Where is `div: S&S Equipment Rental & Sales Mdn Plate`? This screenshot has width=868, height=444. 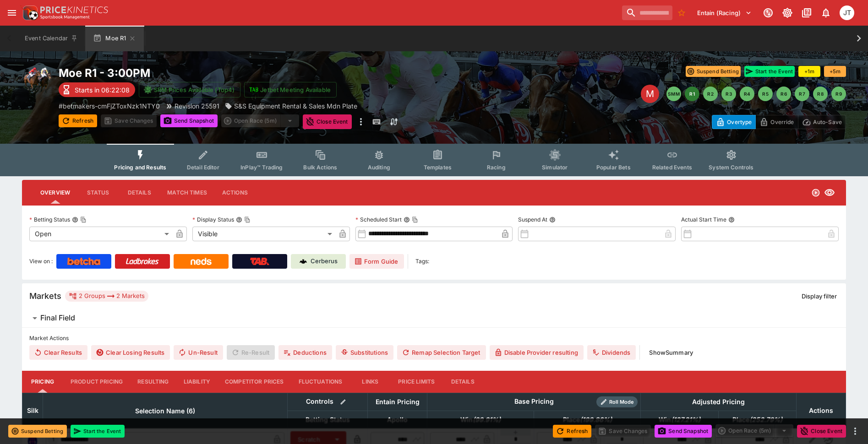 div: S&S Equipment Rental & Sales Mdn Plate is located at coordinates (291, 106).